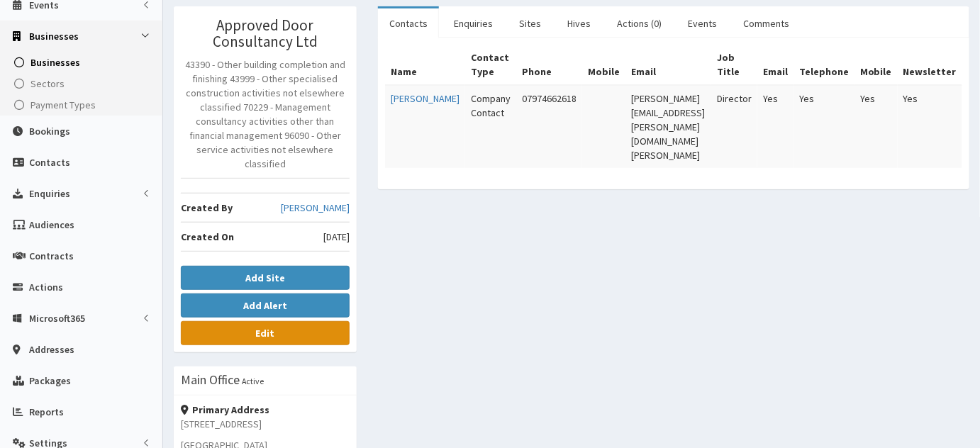 The height and width of the screenshot is (448, 980). What do you see at coordinates (473, 23) in the screenshot?
I see `a: Enquiries` at bounding box center [473, 23].